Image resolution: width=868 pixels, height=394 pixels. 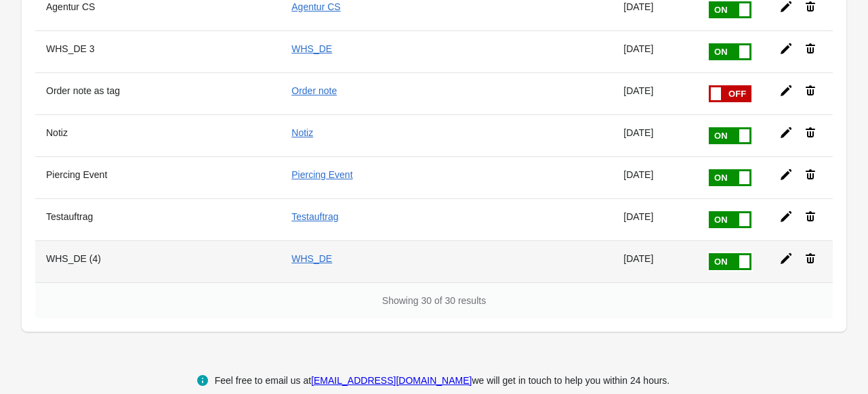 I want to click on a: Piercing Event, so click(x=322, y=175).